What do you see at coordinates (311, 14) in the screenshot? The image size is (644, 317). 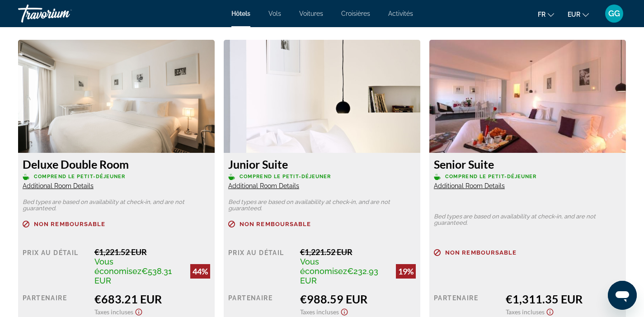 I see `span: Voitures` at bounding box center [311, 14].